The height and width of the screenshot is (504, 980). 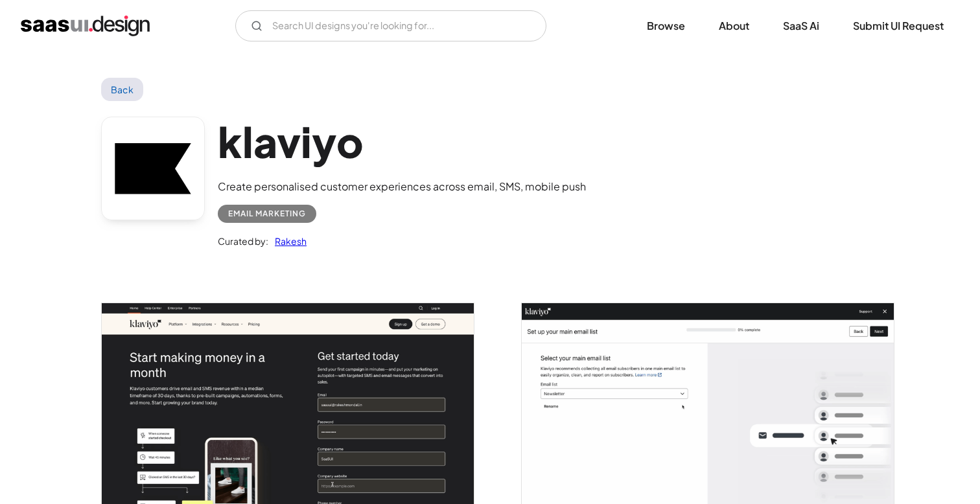 I want to click on a: Rakesh, so click(x=287, y=241).